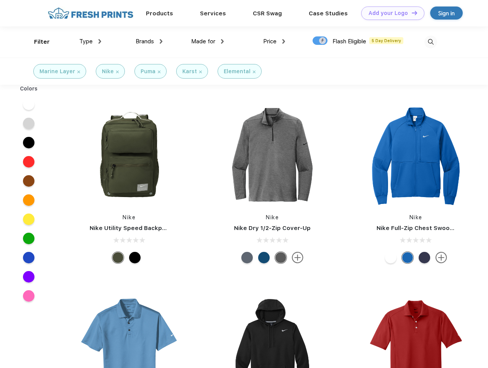  Describe the element at coordinates (388, 13) in the screenshot. I see `div: Add your Logo` at that location.